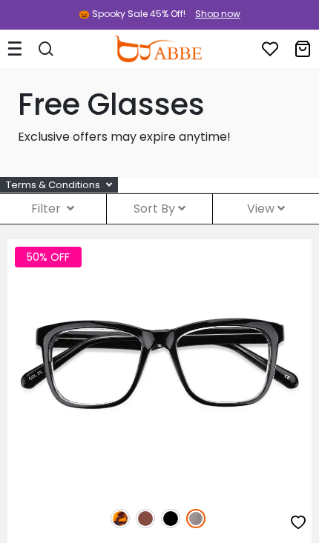  I want to click on img: Gun Laya - Plastic ,Universal Bridge Fit, so click(159, 366).